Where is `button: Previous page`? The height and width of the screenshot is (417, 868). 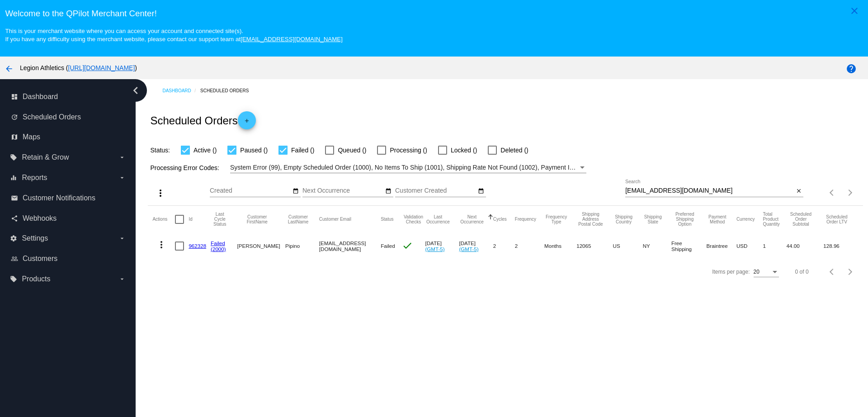 button: Previous page is located at coordinates (832, 272).